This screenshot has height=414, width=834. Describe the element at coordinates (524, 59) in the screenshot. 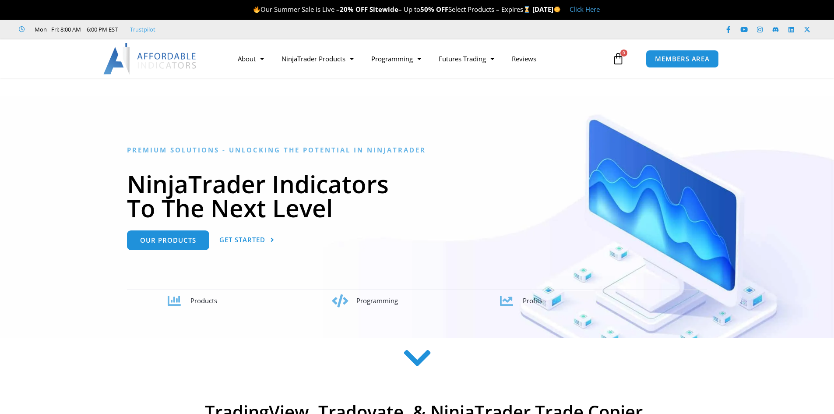

I see `a: Reviews` at that location.